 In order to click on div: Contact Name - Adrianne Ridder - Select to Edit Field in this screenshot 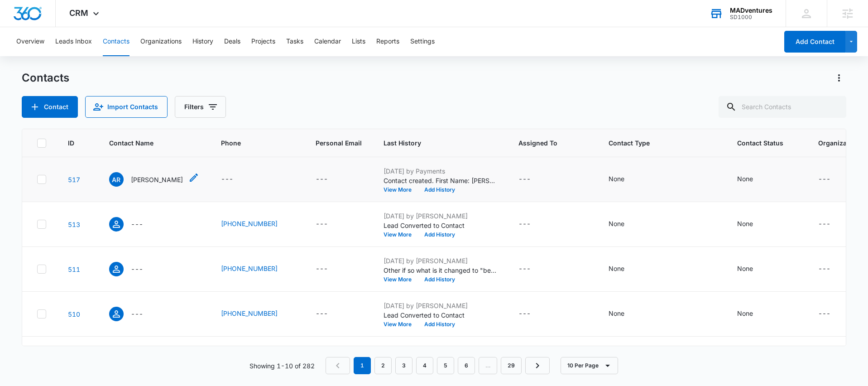, I will do `click(154, 180)`.